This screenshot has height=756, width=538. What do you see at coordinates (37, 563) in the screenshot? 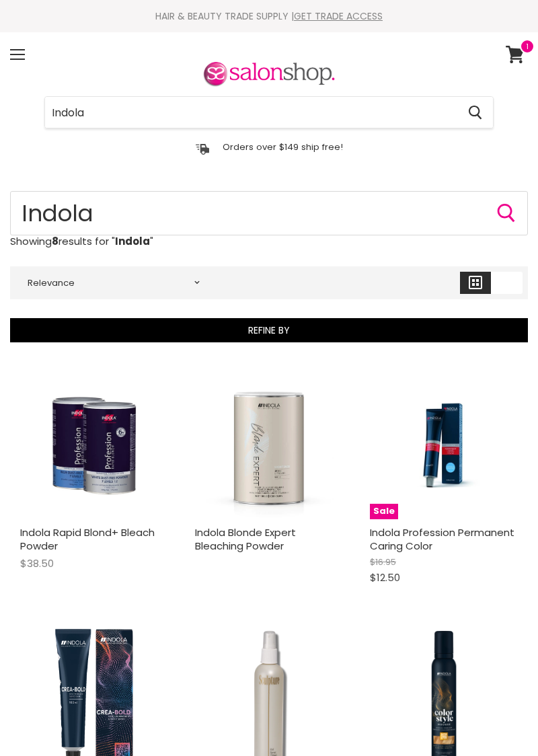
I see `span: $38.50` at bounding box center [37, 563].